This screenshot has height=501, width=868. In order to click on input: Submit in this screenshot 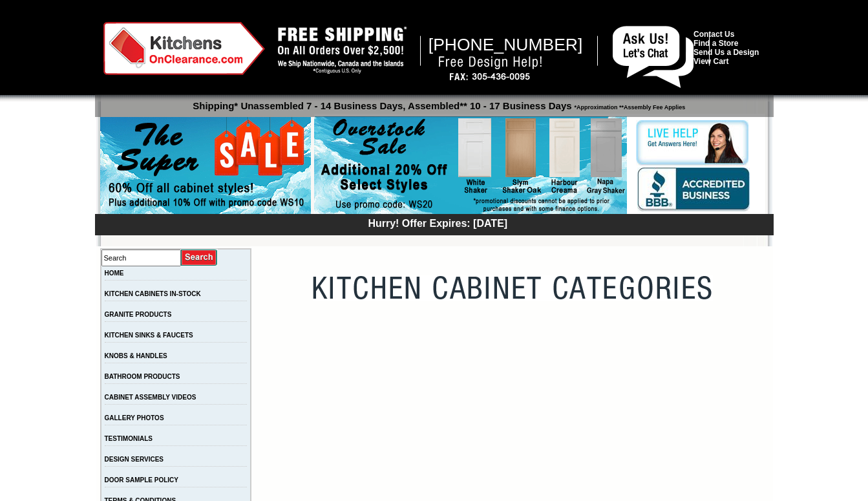, I will do `click(199, 257)`.